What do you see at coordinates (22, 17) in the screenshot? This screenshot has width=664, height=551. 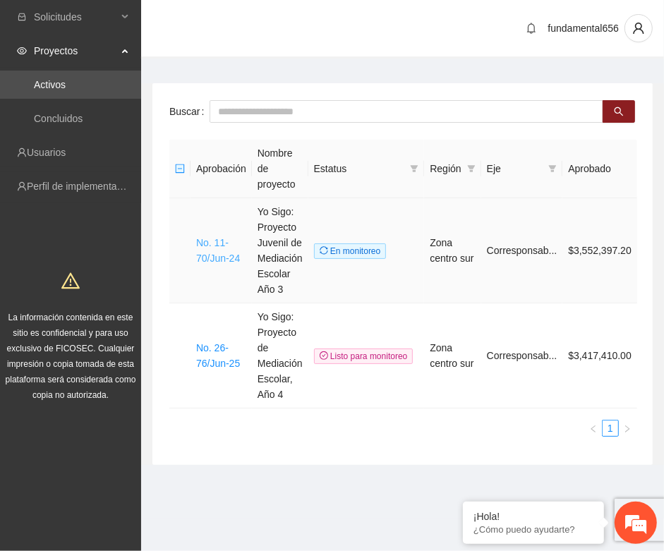 I see `span: inbox` at bounding box center [22, 17].